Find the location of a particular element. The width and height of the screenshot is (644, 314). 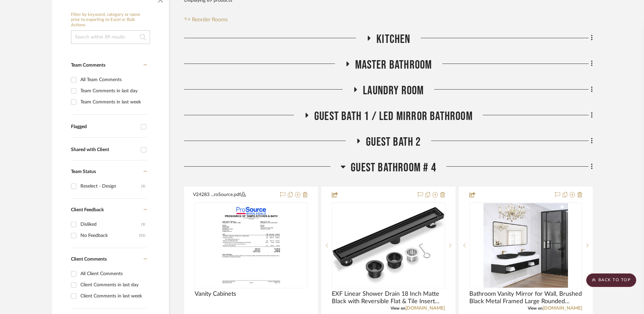

div: (51) is located at coordinates (142, 236).